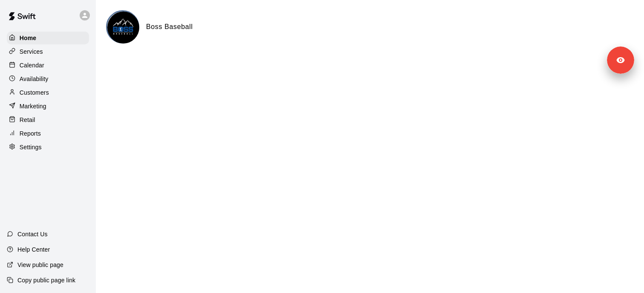 The width and height of the screenshot is (644, 293). What do you see at coordinates (48, 120) in the screenshot?
I see `a: Retail` at bounding box center [48, 120].